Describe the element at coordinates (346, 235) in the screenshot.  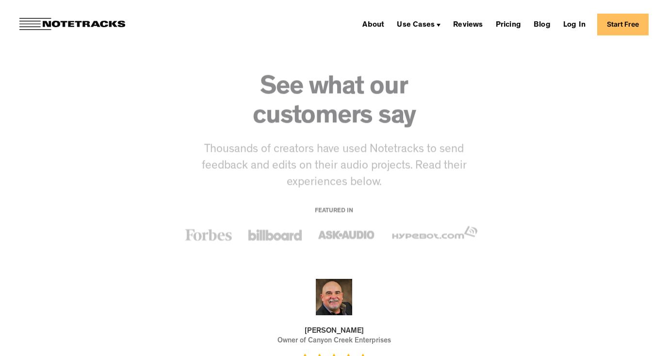
I see `img: Ask Audio logo` at that location.